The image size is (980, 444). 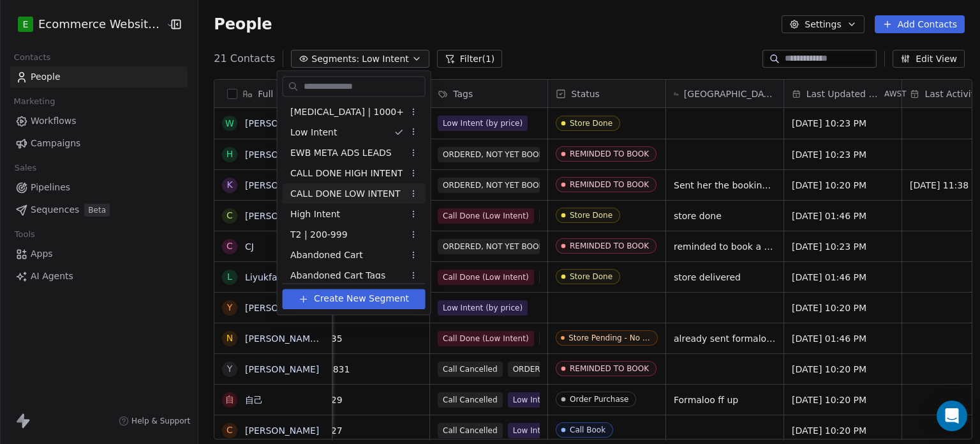 What do you see at coordinates (347, 173) in the screenshot?
I see `span: CALL DONE HIGH INTENT` at bounding box center [347, 173].